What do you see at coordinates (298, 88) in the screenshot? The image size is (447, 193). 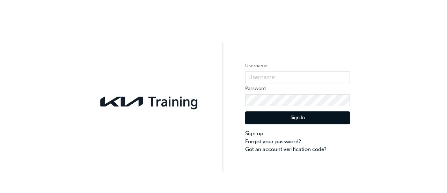 I see `label: Password` at bounding box center [298, 88].